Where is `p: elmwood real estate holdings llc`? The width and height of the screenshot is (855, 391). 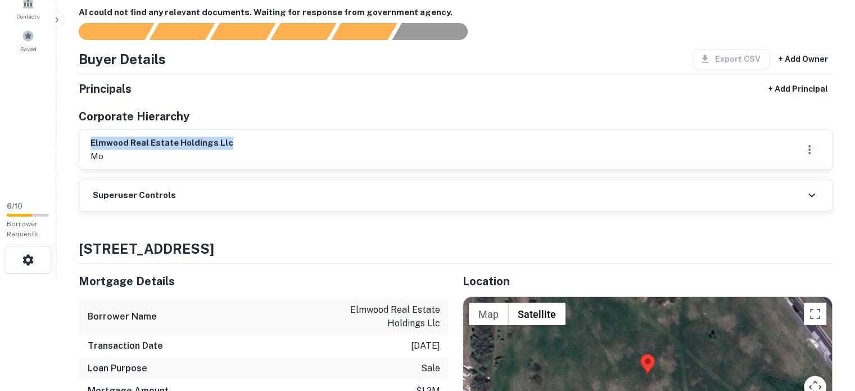
p: elmwood real estate holdings llc is located at coordinates (390, 317).